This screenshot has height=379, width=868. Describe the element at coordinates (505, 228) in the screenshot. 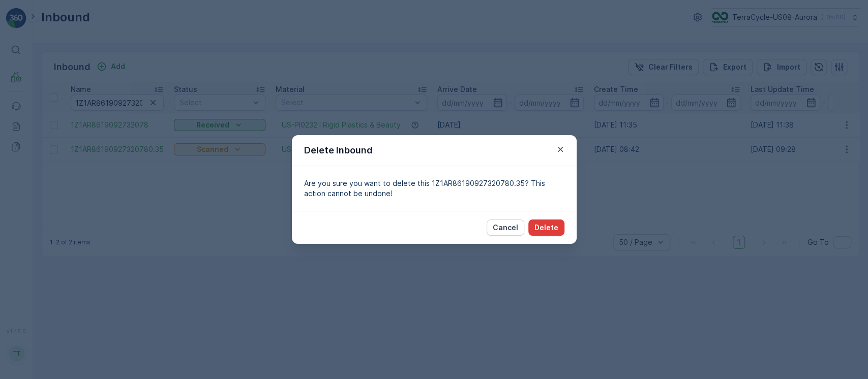

I see `button: Cancel` at that location.